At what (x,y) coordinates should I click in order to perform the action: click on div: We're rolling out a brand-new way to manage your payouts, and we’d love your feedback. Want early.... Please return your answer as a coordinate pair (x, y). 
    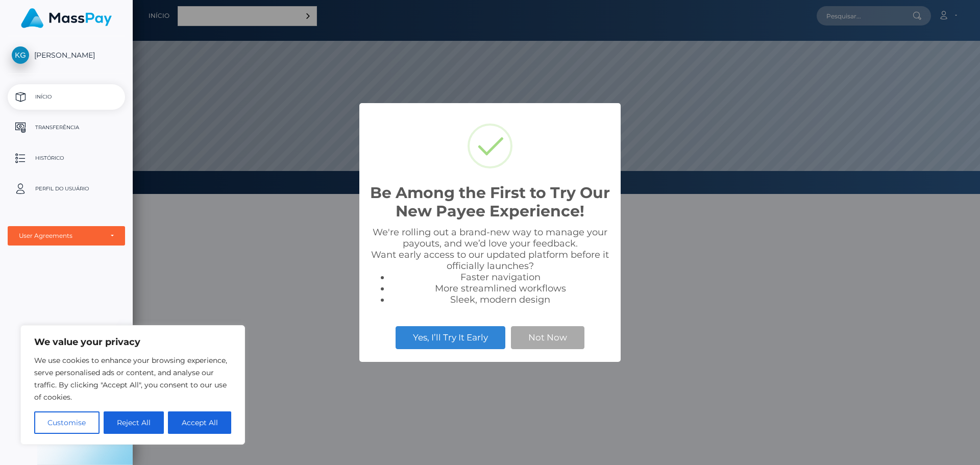
    Looking at the image, I should click on (490, 266).